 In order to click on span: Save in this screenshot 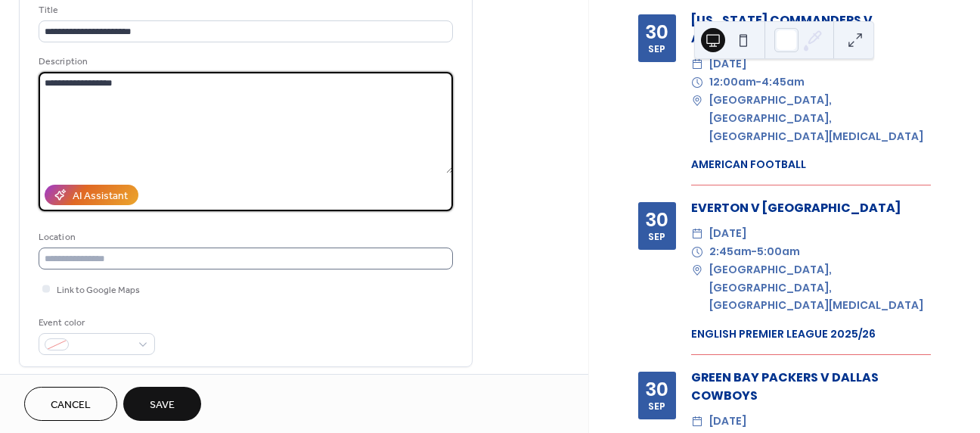, I will do `click(162, 404)`.